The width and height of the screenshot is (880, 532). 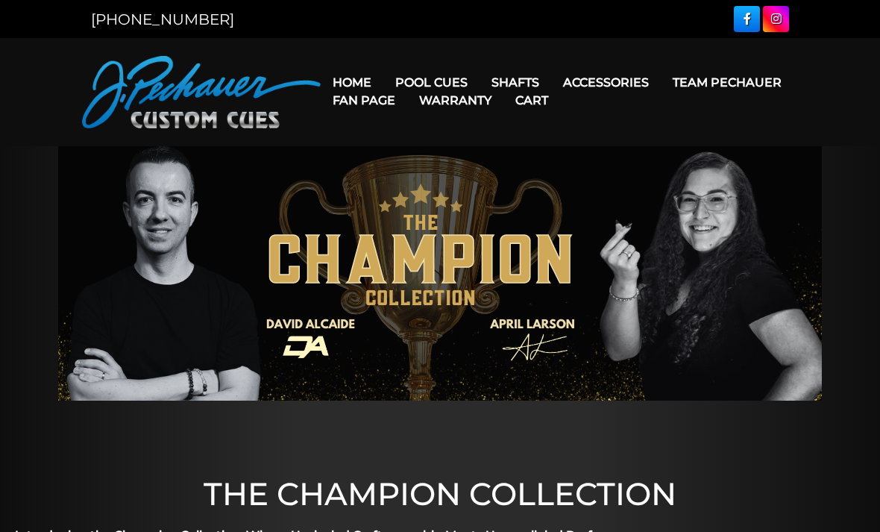 What do you see at coordinates (606, 82) in the screenshot?
I see `a: Accessories` at bounding box center [606, 82].